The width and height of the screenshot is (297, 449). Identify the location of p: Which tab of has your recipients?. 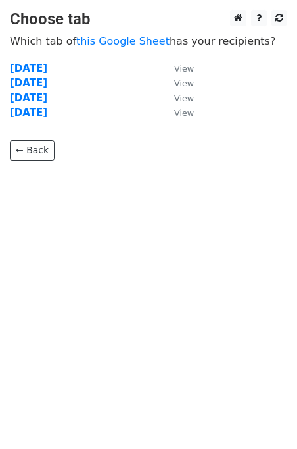
(149, 41).